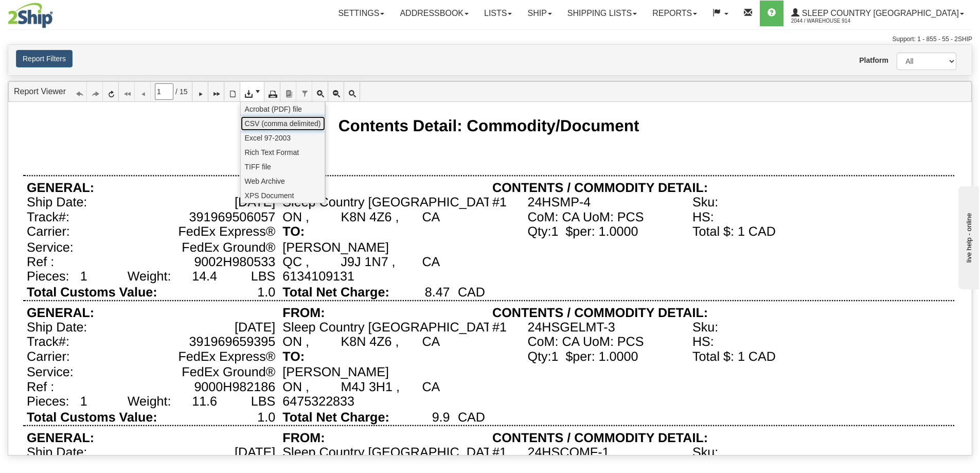 Image resolution: width=980 pixels, height=473 pixels. Describe the element at coordinates (204, 402) in the screenshot. I see `div: 11.6` at that location.